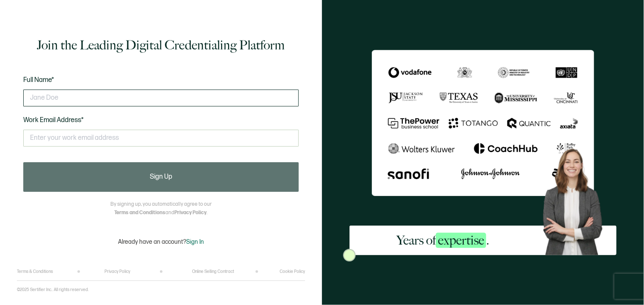  What do you see at coordinates (161, 209) in the screenshot?
I see `p: By signing up, you automatically agree to our and .` at bounding box center [161, 209].